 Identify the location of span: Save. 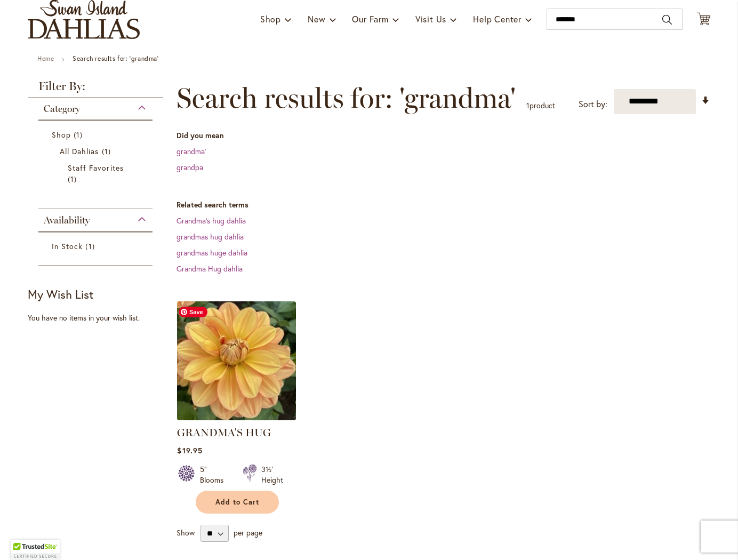
(193, 312).